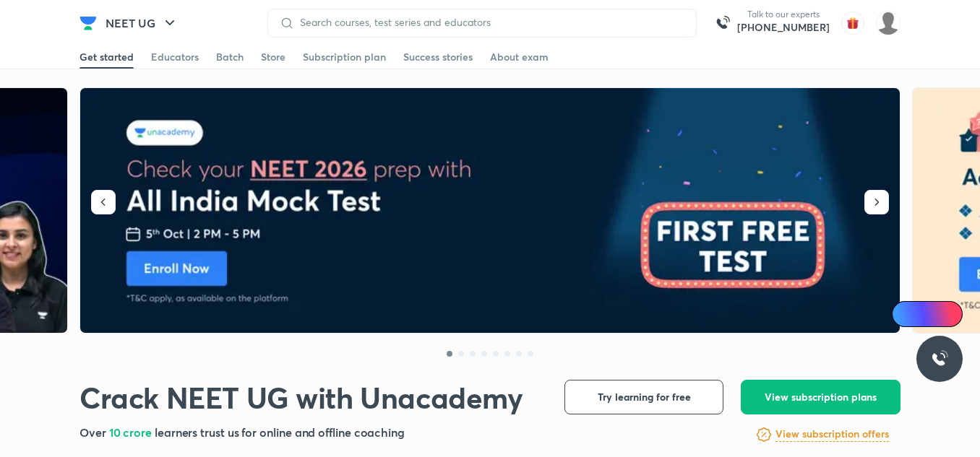  I want to click on a: Ai Doubts, so click(928, 314).